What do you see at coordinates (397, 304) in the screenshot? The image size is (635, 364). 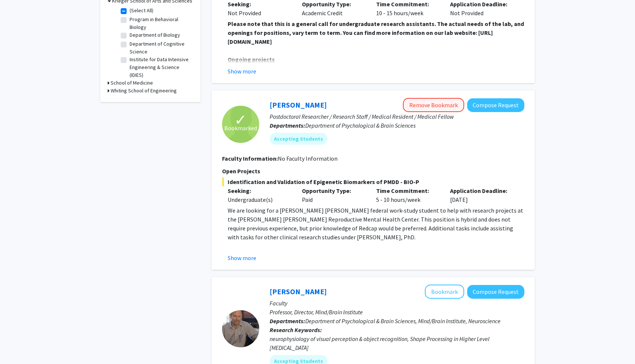 I see `p: Faculty` at bounding box center [397, 304].